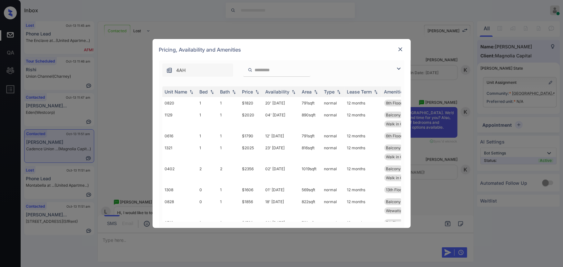 Image resolution: width=563 pixels, height=267 pixels. I want to click on td: 1321, so click(180, 152).